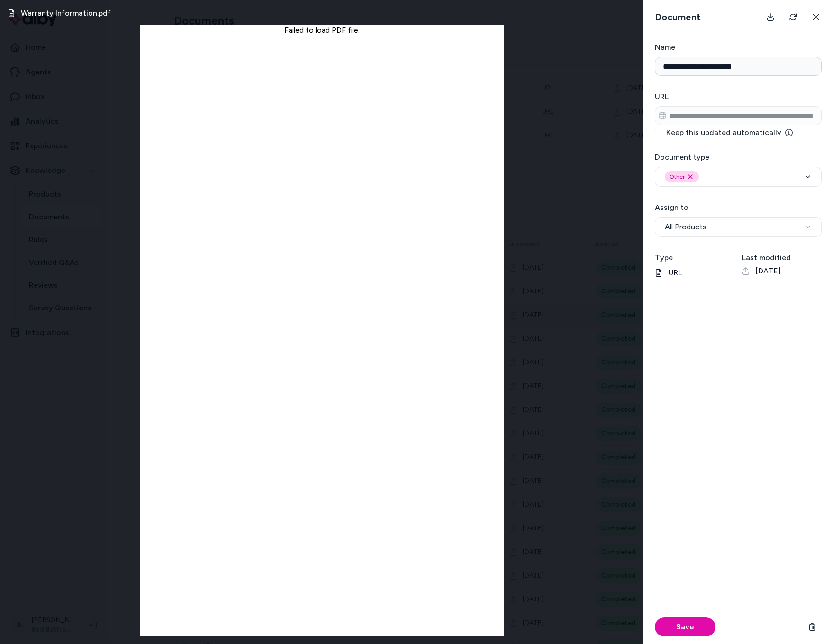 The image size is (833, 644). Describe the element at coordinates (695, 257) in the screenshot. I see `h3: Type` at that location.